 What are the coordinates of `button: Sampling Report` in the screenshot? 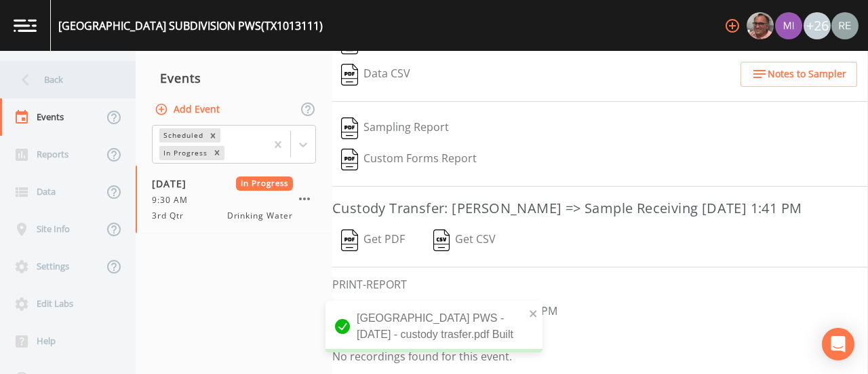 It's located at (394, 129).